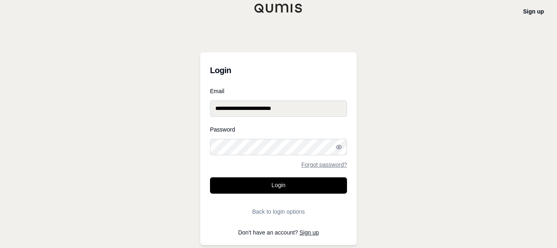  What do you see at coordinates (279, 129) in the screenshot?
I see `label: Password` at bounding box center [279, 129].